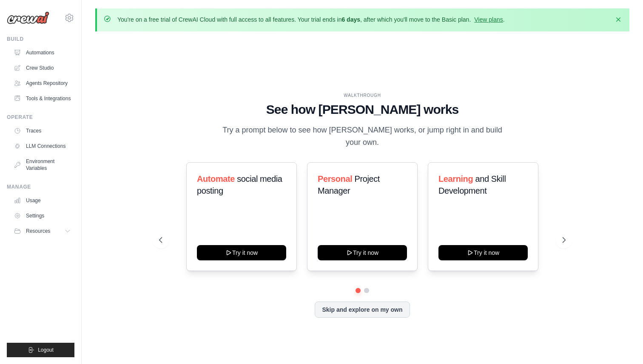  I want to click on a: Environment Variables, so click(42, 165).